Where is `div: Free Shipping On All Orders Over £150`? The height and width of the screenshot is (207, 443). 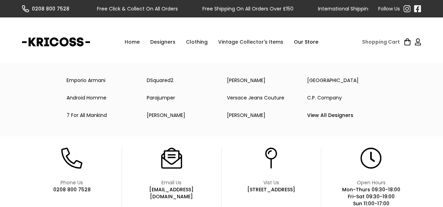 div: Free Shipping On All Orders Over £150 is located at coordinates (248, 9).